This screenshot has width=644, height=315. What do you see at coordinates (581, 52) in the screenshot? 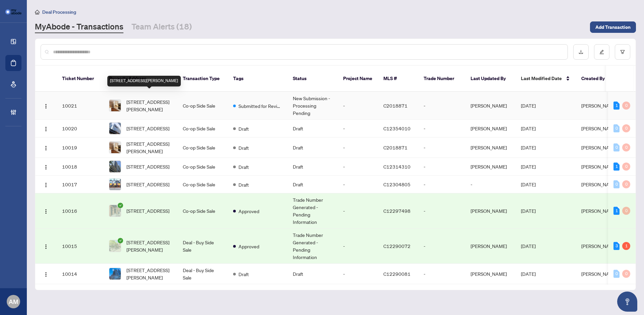
I see `button: download` at bounding box center [581, 52].